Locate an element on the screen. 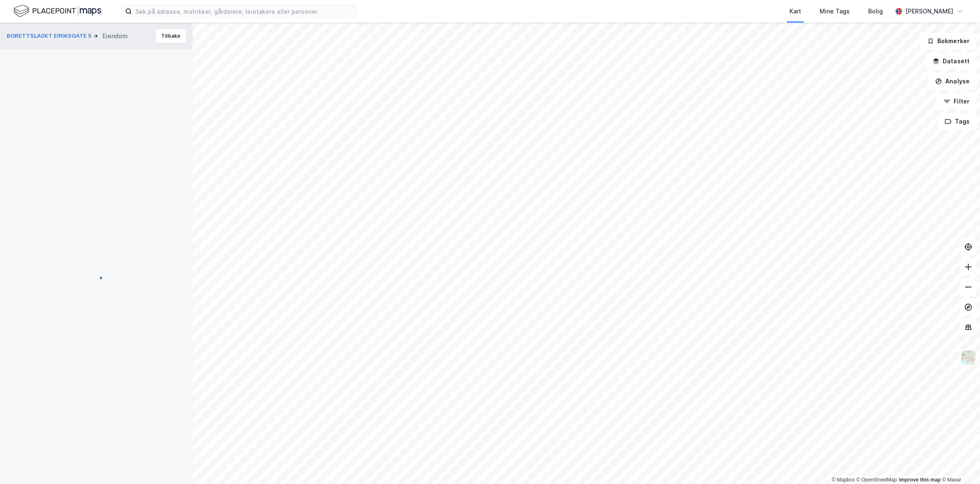  div: Mine Tags is located at coordinates (835, 12).